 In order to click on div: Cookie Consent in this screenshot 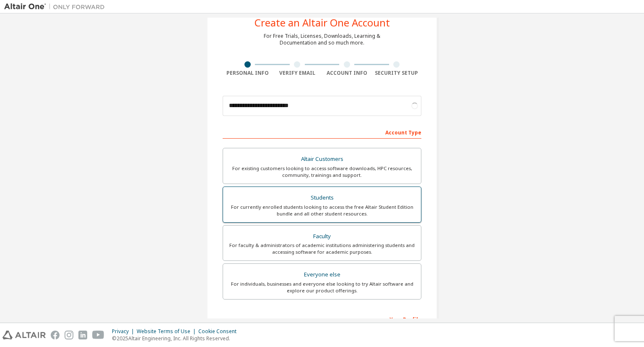, I will do `click(220, 331)`.